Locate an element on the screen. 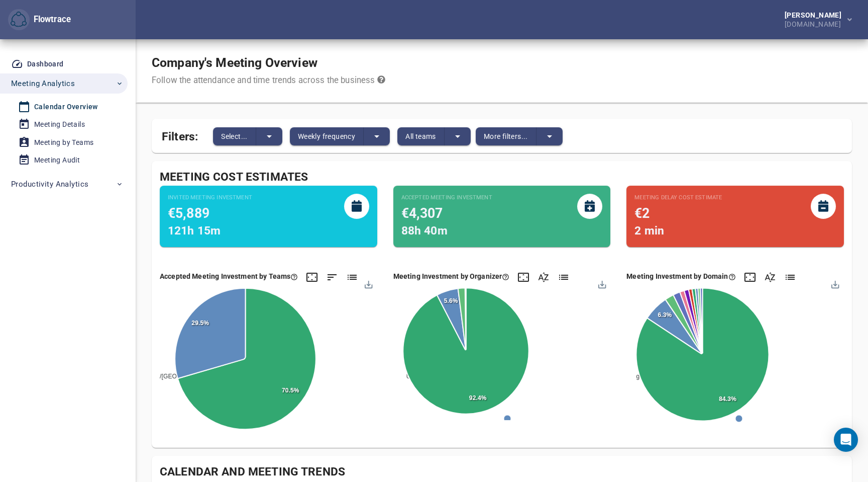 The height and width of the screenshot is (482, 868). span: getyourguide.... is located at coordinates (654, 377).